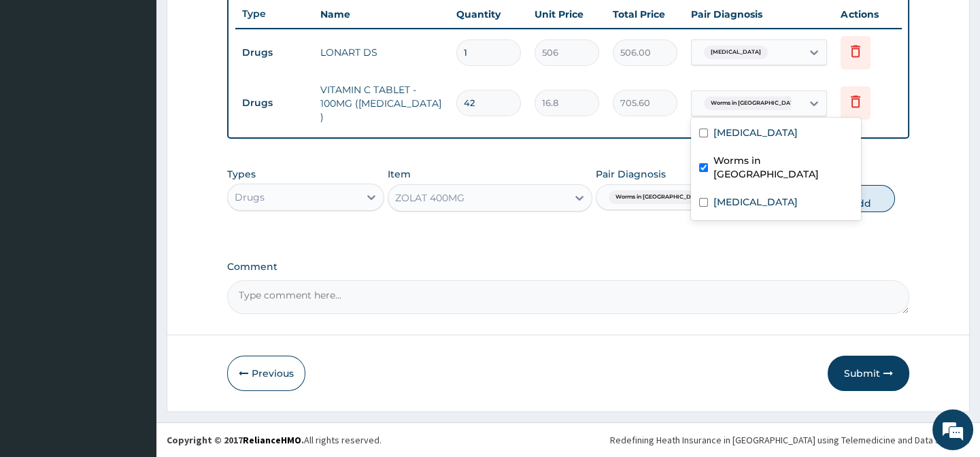 The width and height of the screenshot is (980, 457). What do you see at coordinates (868, 14) in the screenshot?
I see `th: Actions` at bounding box center [868, 14].